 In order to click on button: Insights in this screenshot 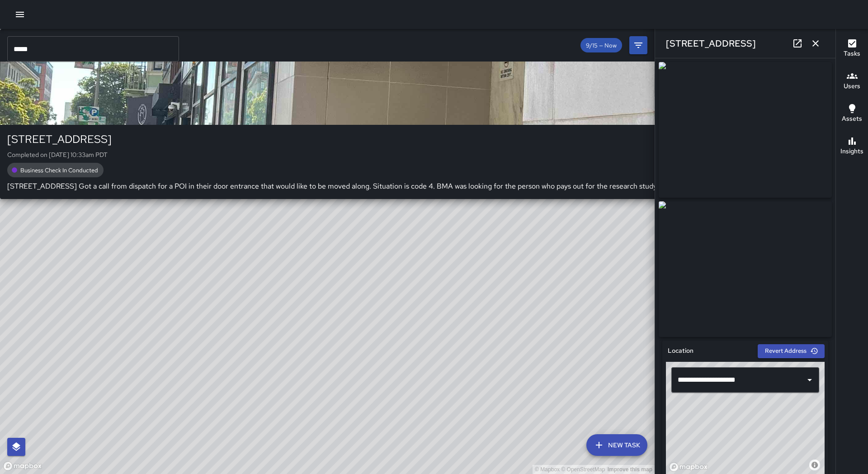, I will do `click(851, 147)`.